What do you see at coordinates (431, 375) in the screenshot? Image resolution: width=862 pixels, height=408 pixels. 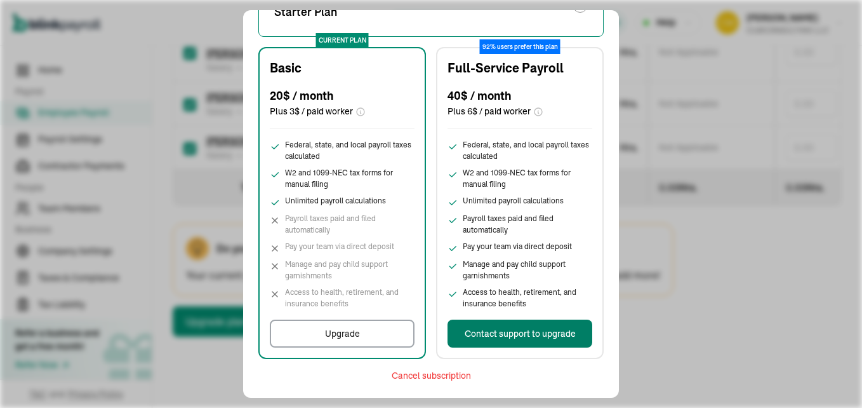 I see `button: Cancel subscription` at bounding box center [431, 375].